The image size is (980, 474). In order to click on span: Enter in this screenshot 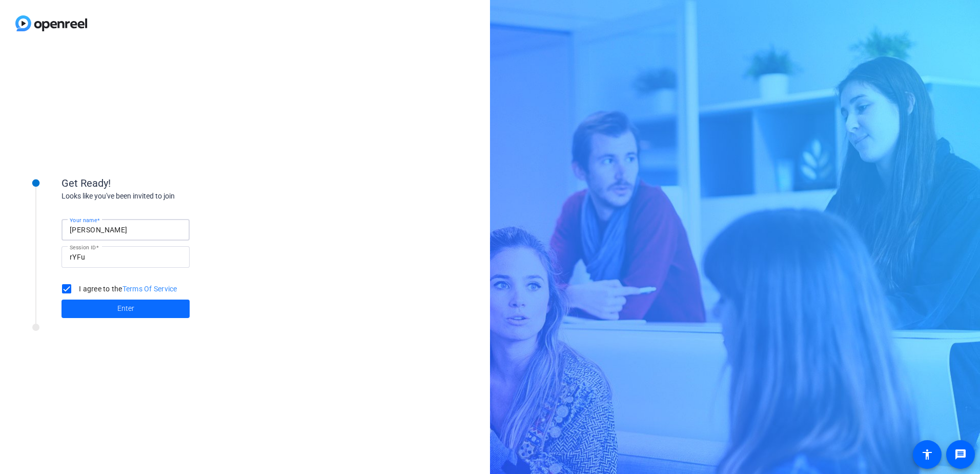, I will do `click(126, 308)`.